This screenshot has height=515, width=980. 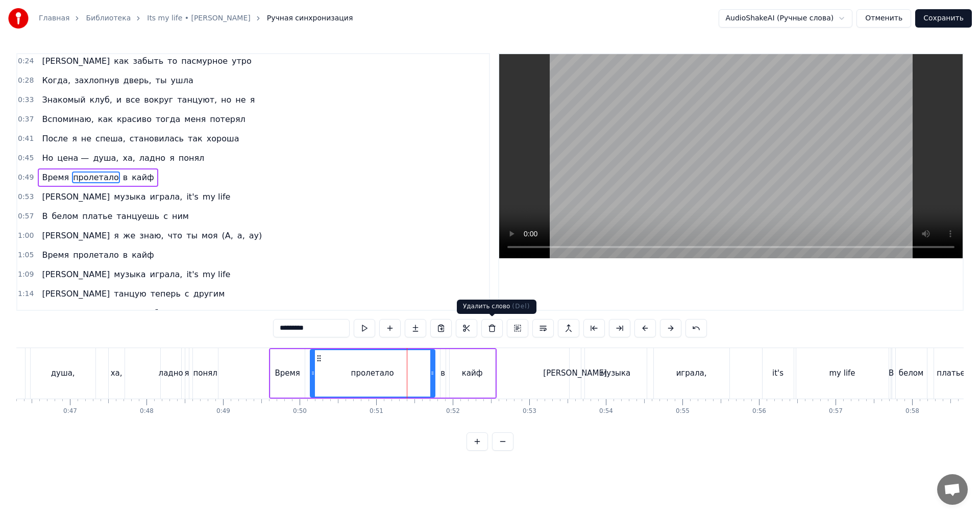 I want to click on span: душа,, so click(x=106, y=158).